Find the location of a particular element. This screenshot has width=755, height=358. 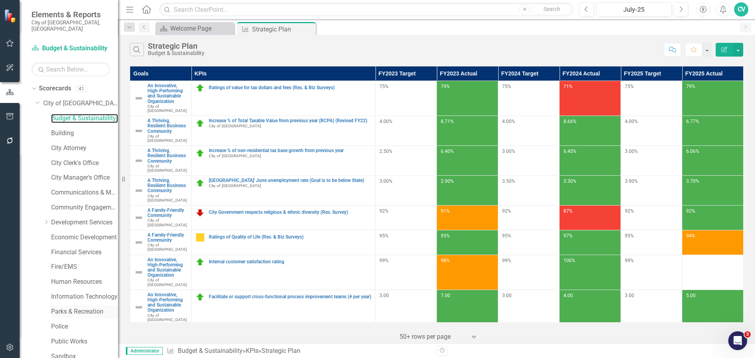

a: Building is located at coordinates (85, 133).